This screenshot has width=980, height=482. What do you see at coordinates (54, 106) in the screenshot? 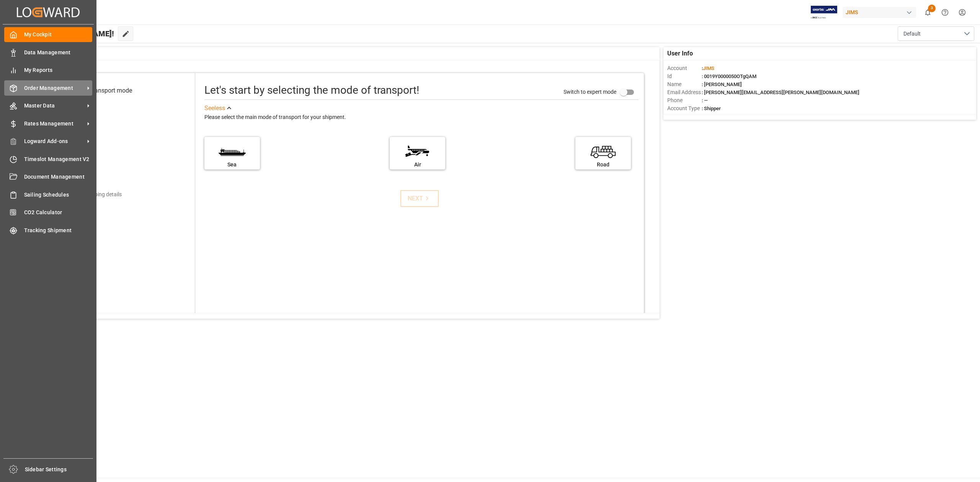
I see `span: Master Data` at bounding box center [54, 106].